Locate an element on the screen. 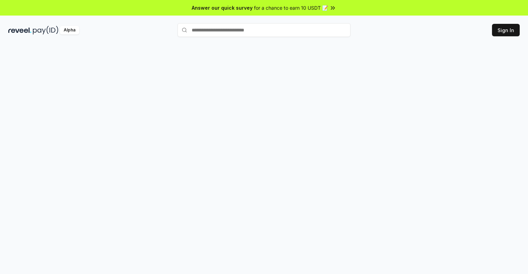 The width and height of the screenshot is (528, 274). img: pay_id is located at coordinates (46, 30).